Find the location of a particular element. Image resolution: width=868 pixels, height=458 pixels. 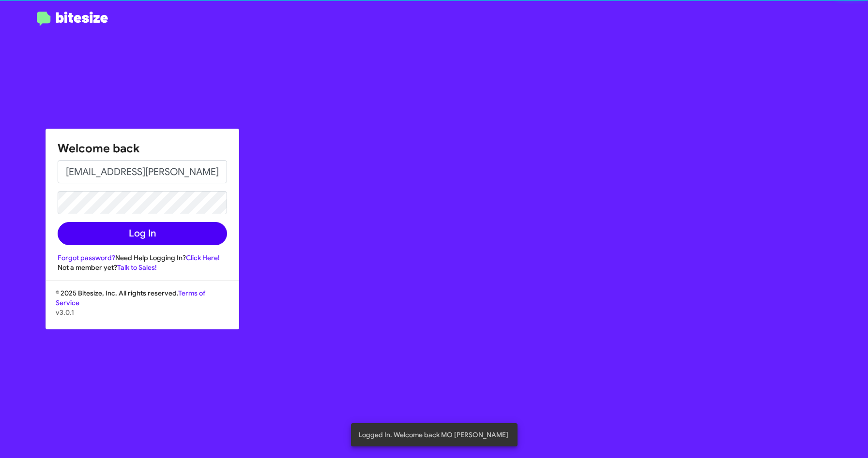

input: Email address is located at coordinates (142, 172).